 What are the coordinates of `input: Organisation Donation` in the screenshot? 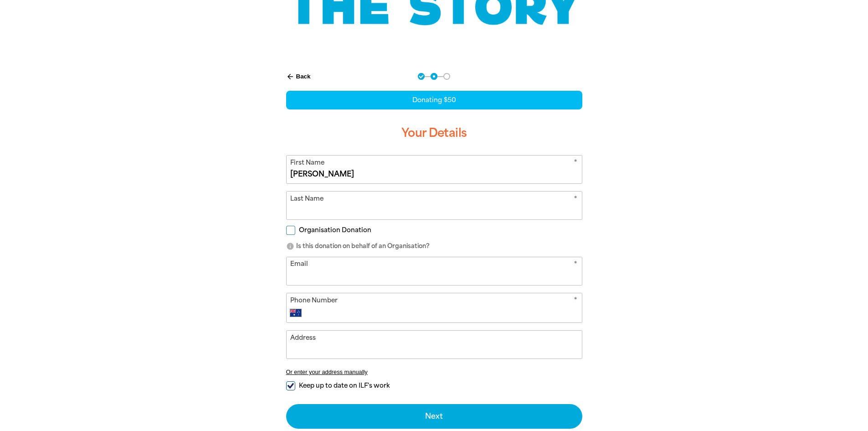 It's located at (291, 230).